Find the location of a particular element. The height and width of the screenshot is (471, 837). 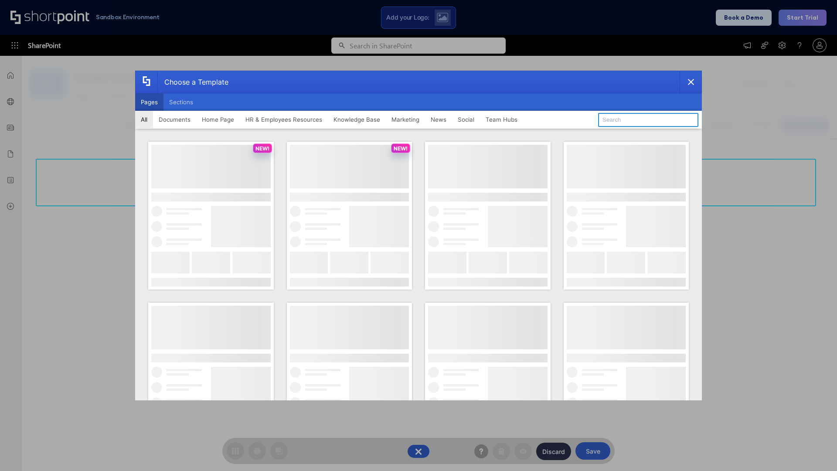

button: All is located at coordinates (144, 119).